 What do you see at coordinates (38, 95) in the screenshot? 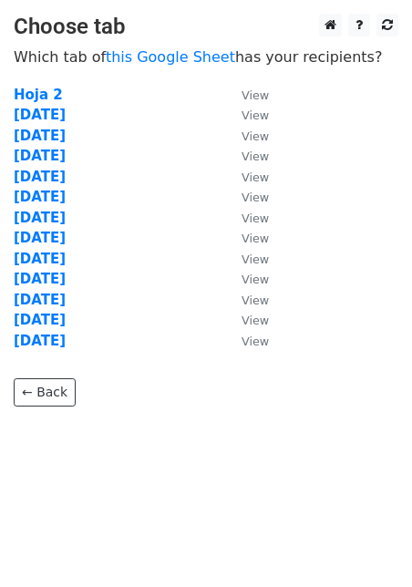
I see `a: Hoja 2` at bounding box center [38, 95].